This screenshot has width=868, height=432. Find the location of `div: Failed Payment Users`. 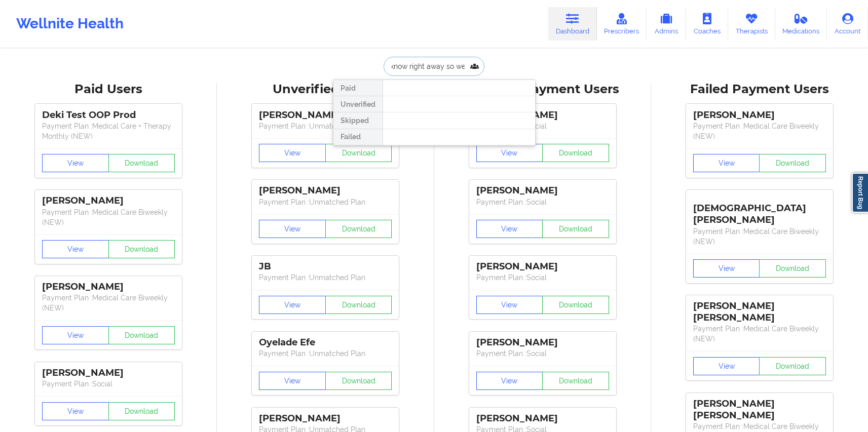

div: Failed Payment Users is located at coordinates (760, 89).